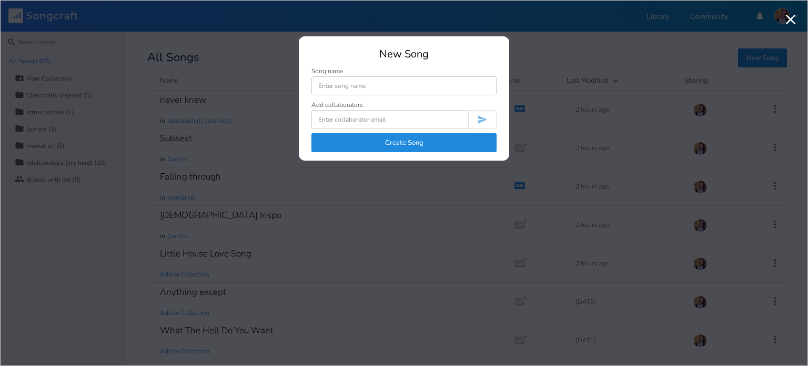 Image resolution: width=808 pixels, height=366 pixels. I want to click on div: New Song, so click(404, 54).